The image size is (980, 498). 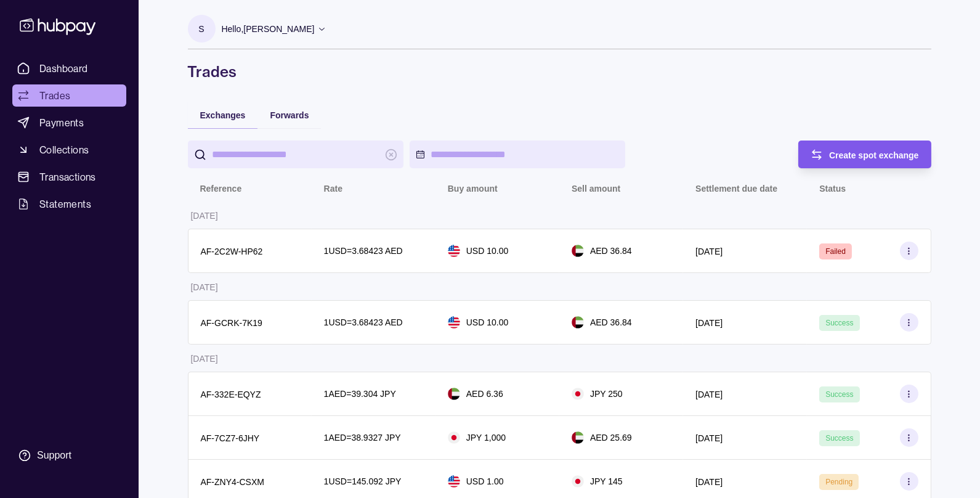 I want to click on a: Statements, so click(x=69, y=204).